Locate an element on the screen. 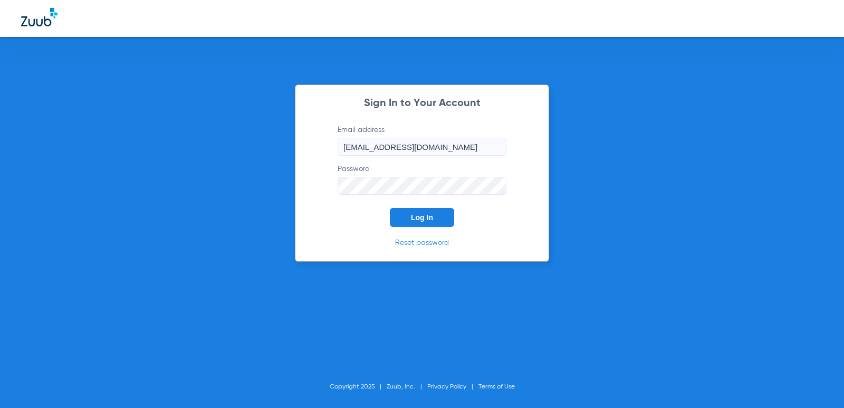 This screenshot has height=408, width=844. a: Reset password is located at coordinates (422, 243).